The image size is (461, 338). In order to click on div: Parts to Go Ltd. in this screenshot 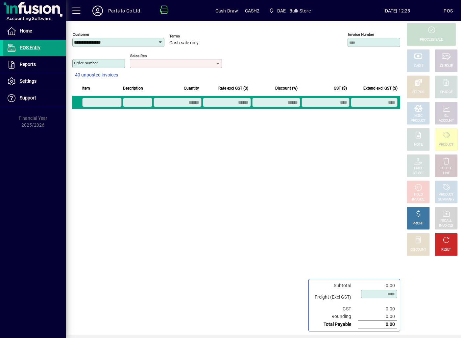, I will do `click(125, 11)`.